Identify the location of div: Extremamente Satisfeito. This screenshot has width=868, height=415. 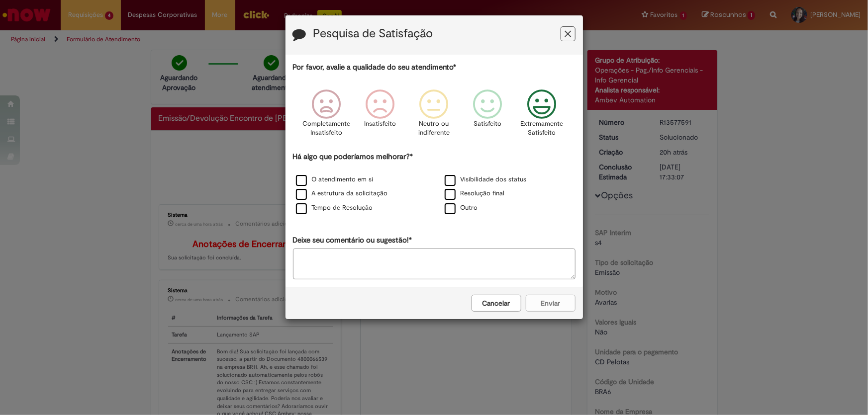
(541, 116).